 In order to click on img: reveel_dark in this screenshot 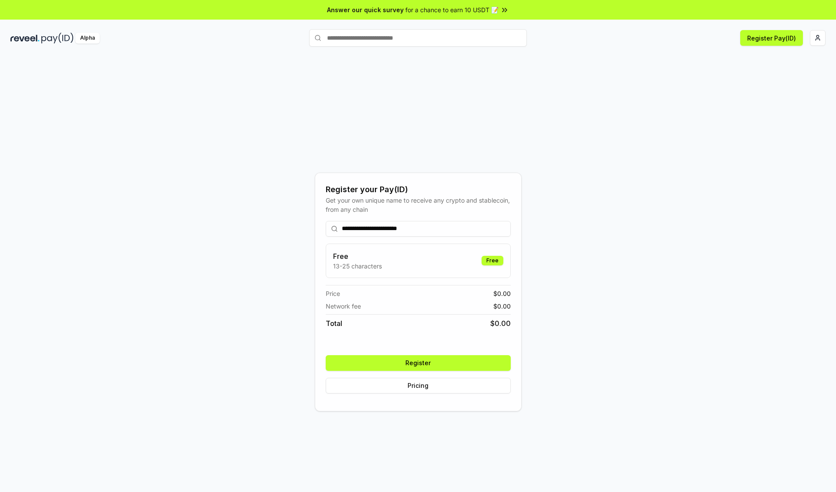, I will do `click(25, 38)`.